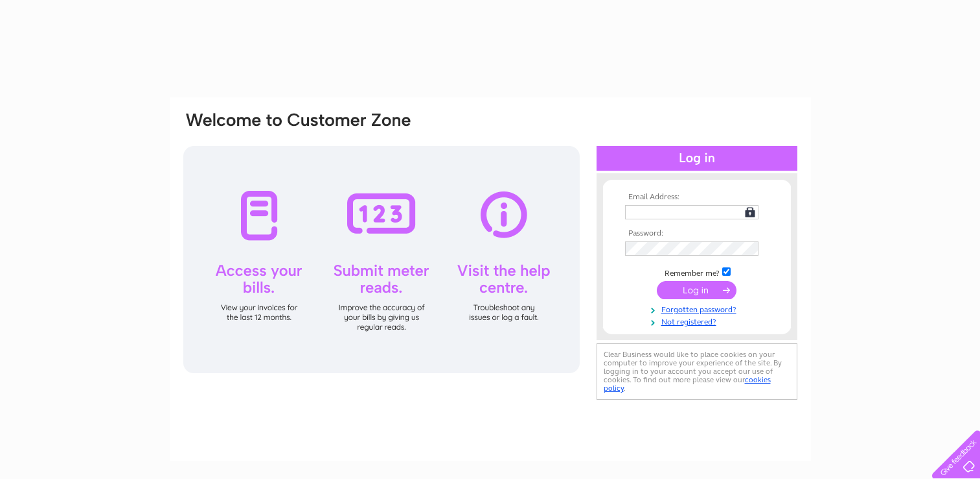 This screenshot has height=479, width=980. I want to click on div: Clear Business would like to place cookies on your computer to improve your experience of the sit..., so click(697, 371).